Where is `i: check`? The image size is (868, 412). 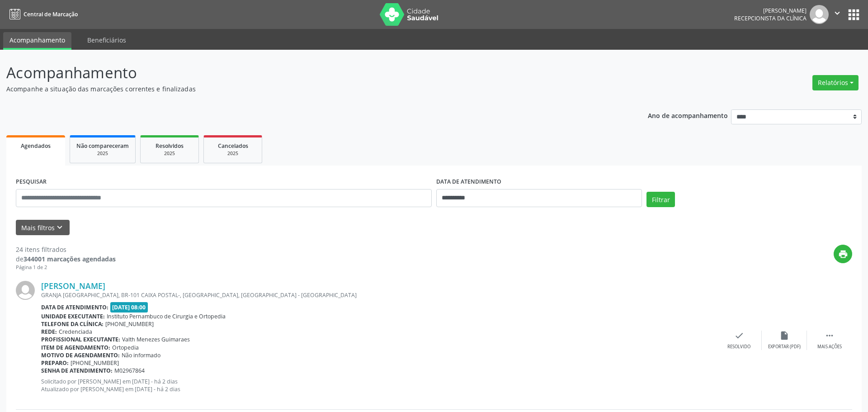
i: check is located at coordinates (739, 335).